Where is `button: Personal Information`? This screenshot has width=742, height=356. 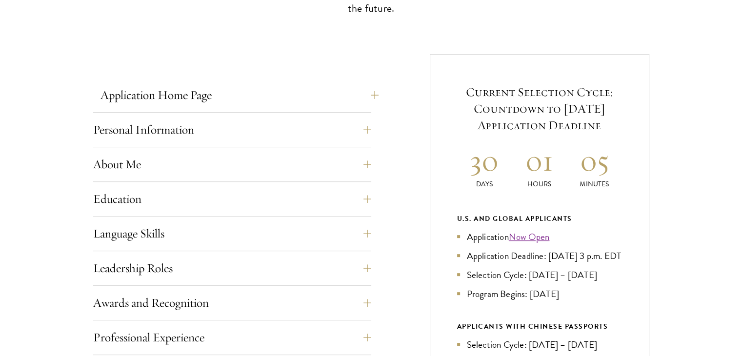 button: Personal Information is located at coordinates (232, 130).